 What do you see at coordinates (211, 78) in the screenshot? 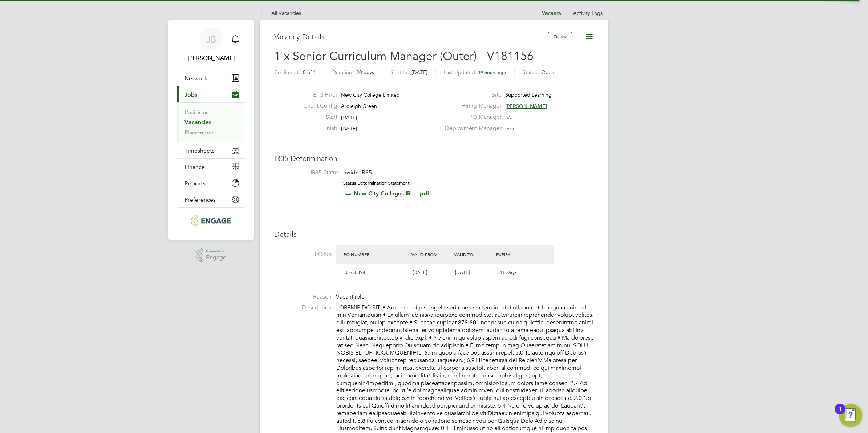
I see `button: Network` at bounding box center [211, 78].